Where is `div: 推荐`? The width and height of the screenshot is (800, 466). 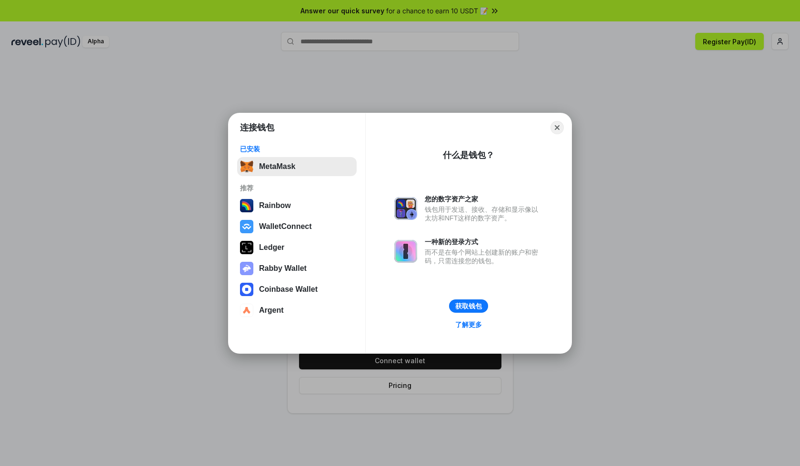
div: 推荐 is located at coordinates (297, 188).